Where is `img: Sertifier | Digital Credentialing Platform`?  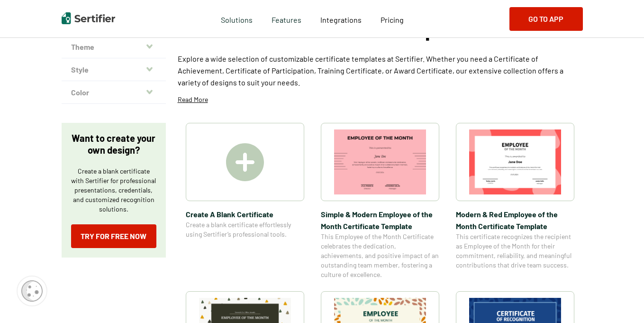 img: Sertifier | Digital Credentialing Platform is located at coordinates (88, 18).